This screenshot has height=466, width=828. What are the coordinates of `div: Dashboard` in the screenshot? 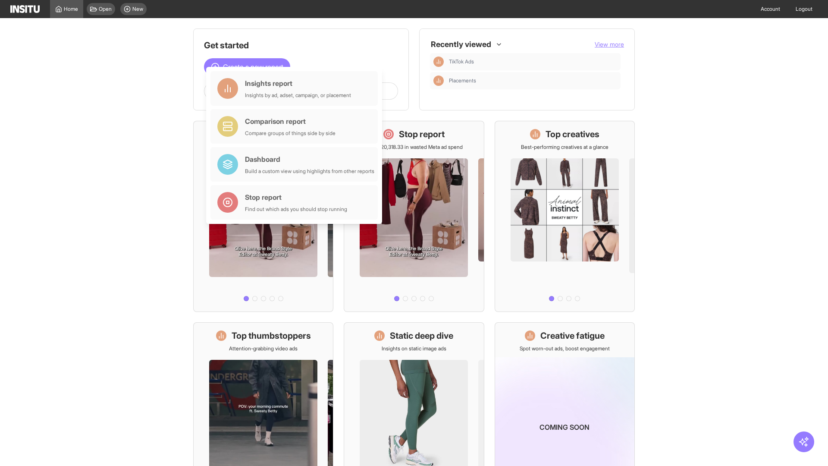 It's located at (310, 159).